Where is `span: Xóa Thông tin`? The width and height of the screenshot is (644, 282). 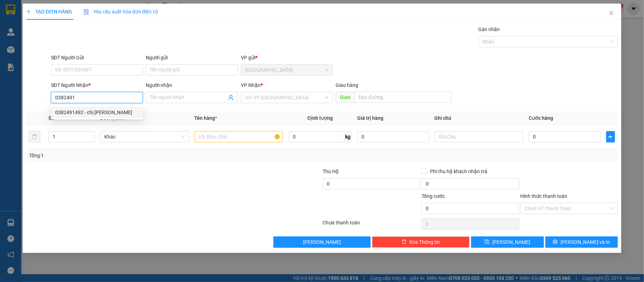 span: Xóa Thông tin is located at coordinates (424, 242).